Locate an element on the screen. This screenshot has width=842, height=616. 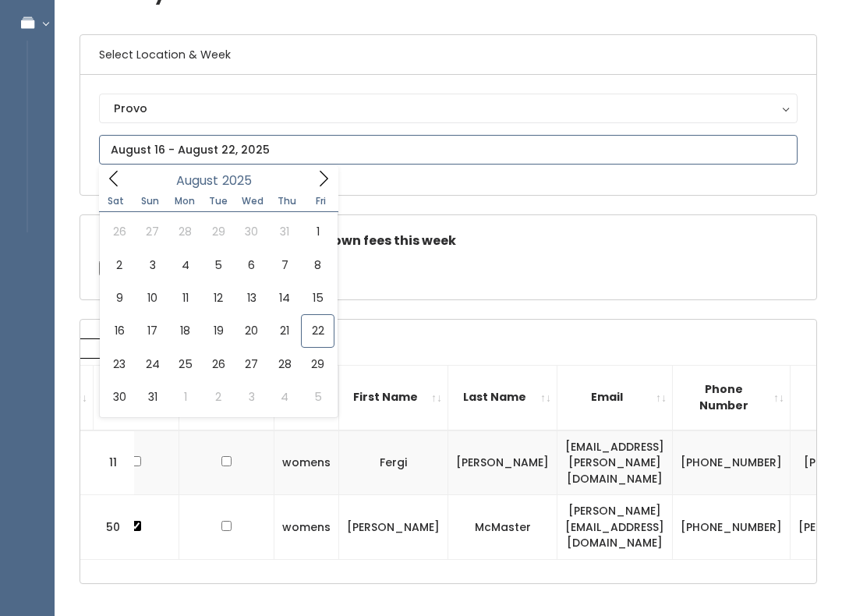
span: August 12, 2025 is located at coordinates (218, 298).